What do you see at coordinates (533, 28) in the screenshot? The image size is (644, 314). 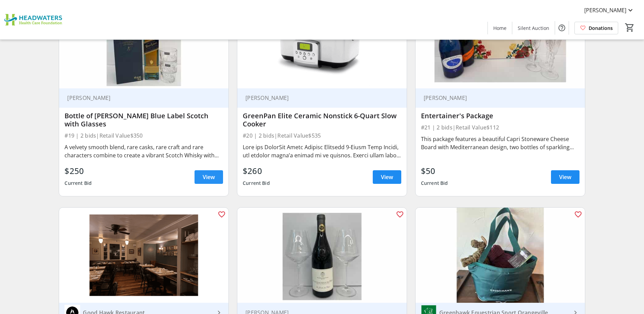 I see `span: Silent Auction` at bounding box center [533, 28].